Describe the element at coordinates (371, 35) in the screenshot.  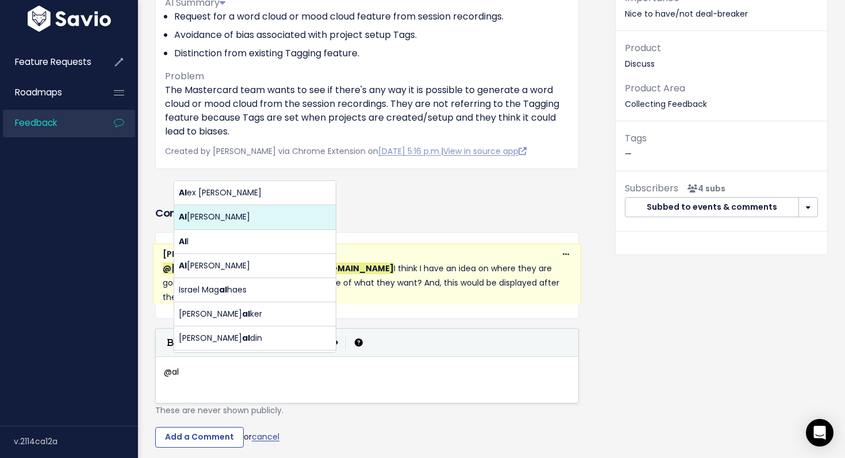
I see `li: Avoidance of bias associated with project setup Tags.` at that location.